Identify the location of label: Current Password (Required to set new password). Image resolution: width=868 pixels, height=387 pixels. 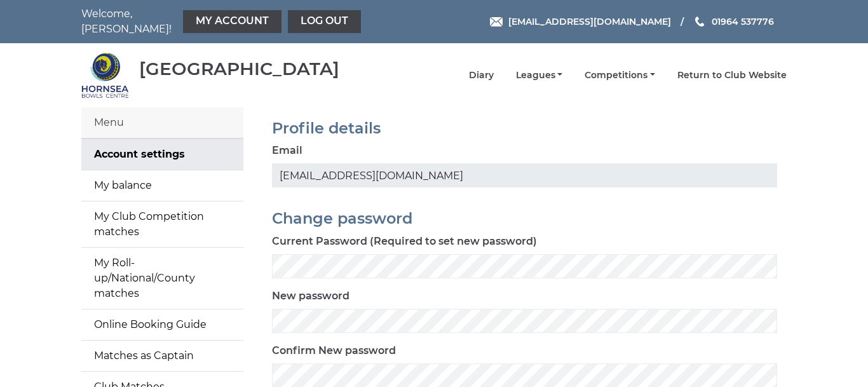
(404, 242).